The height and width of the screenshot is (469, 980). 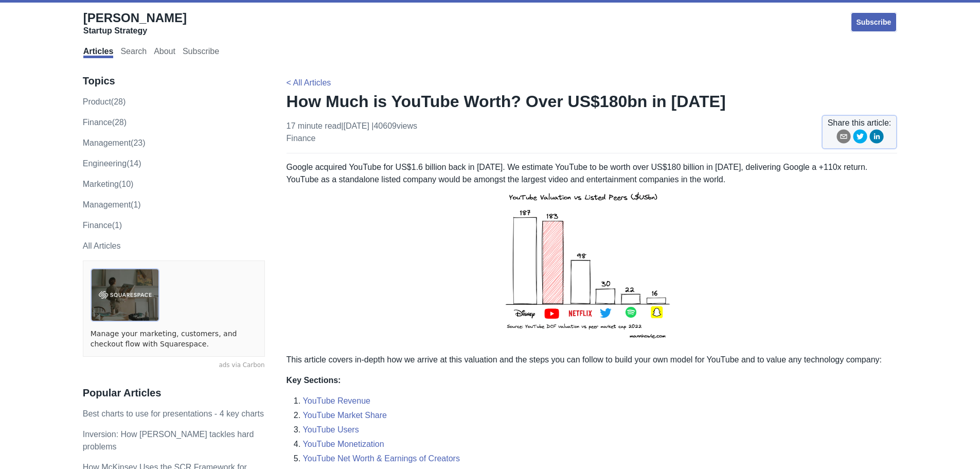 What do you see at coordinates (860, 138) in the screenshot?
I see `button: twitter` at bounding box center [860, 138].